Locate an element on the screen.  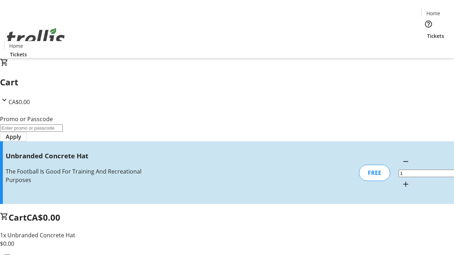
button: Increment by one is located at coordinates (405, 184).